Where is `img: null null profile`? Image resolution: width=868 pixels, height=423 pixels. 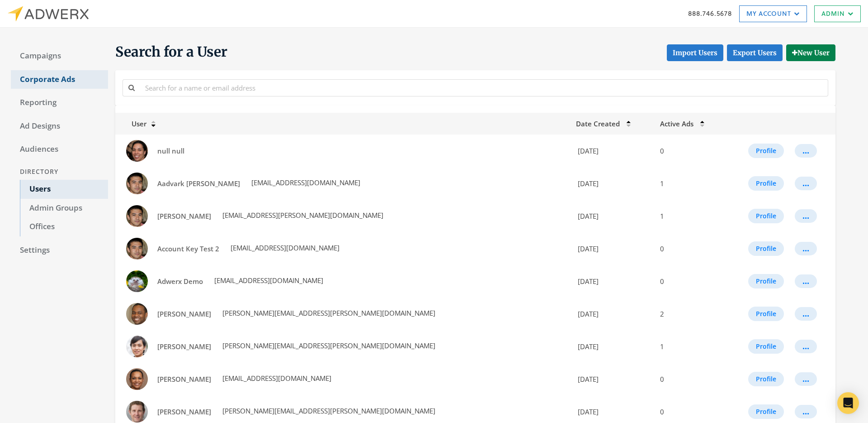
img: null null profile is located at coordinates (137, 151).